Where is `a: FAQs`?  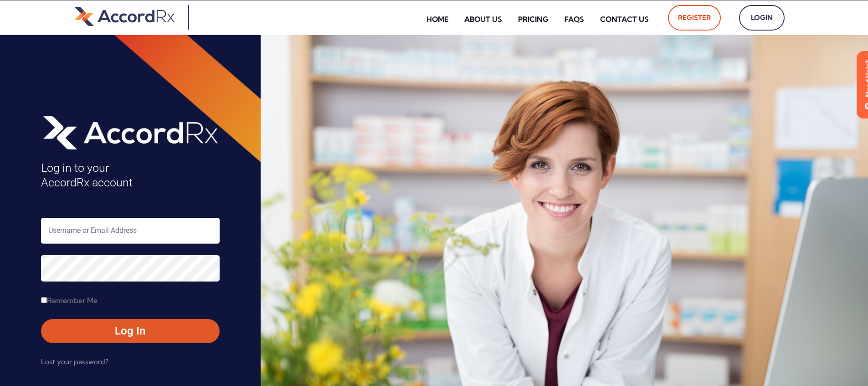 a: FAQs is located at coordinates (574, 19).